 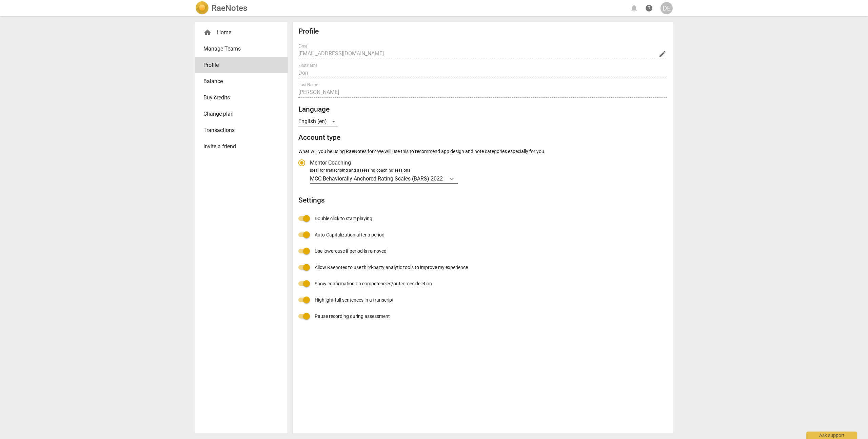 I want to click on label: Last Name, so click(x=308, y=85).